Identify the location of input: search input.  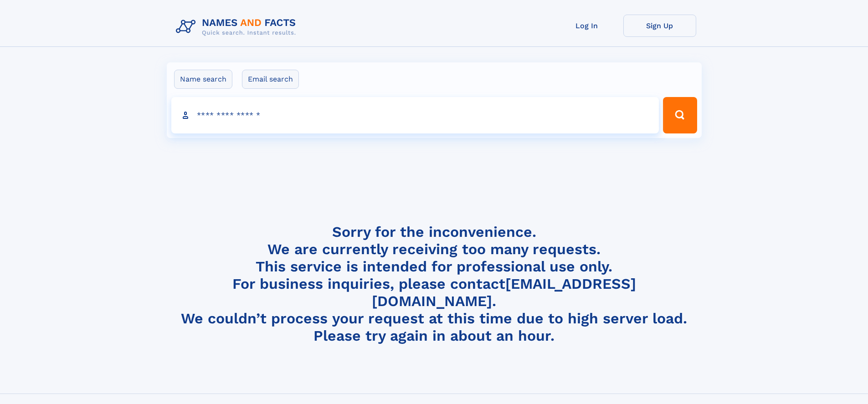
(415, 115).